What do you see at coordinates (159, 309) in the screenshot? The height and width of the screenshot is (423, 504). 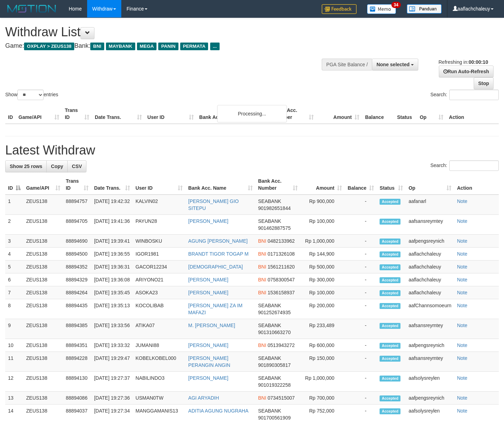 I see `td: KOCOLIBAB` at bounding box center [159, 309].